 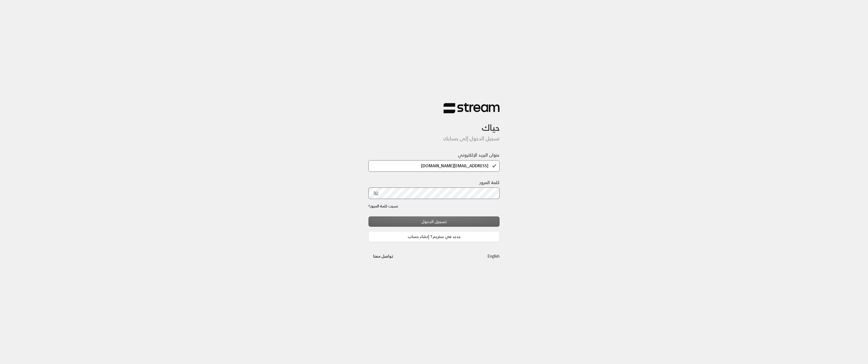 I want to click on button: تواصل معنا, so click(x=383, y=256).